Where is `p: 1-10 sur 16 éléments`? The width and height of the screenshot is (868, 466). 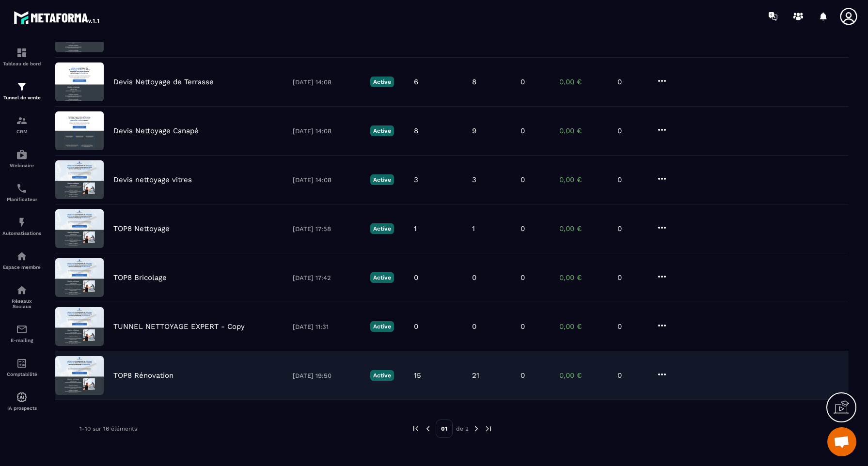 p: 1-10 sur 16 éléments is located at coordinates (108, 428).